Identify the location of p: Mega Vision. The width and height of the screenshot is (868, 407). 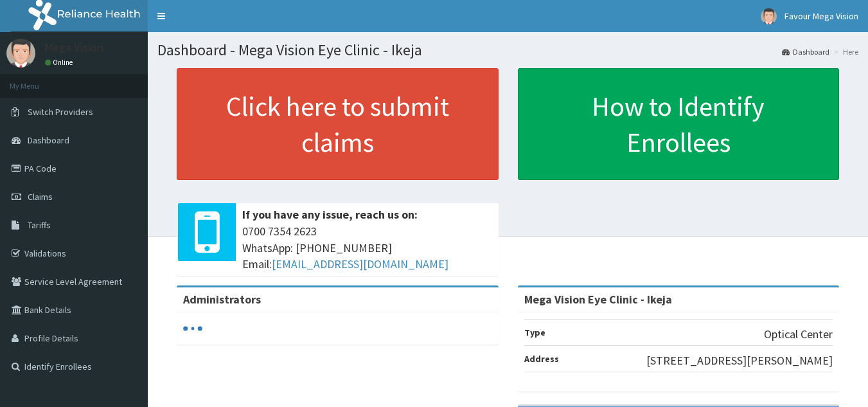
(74, 48).